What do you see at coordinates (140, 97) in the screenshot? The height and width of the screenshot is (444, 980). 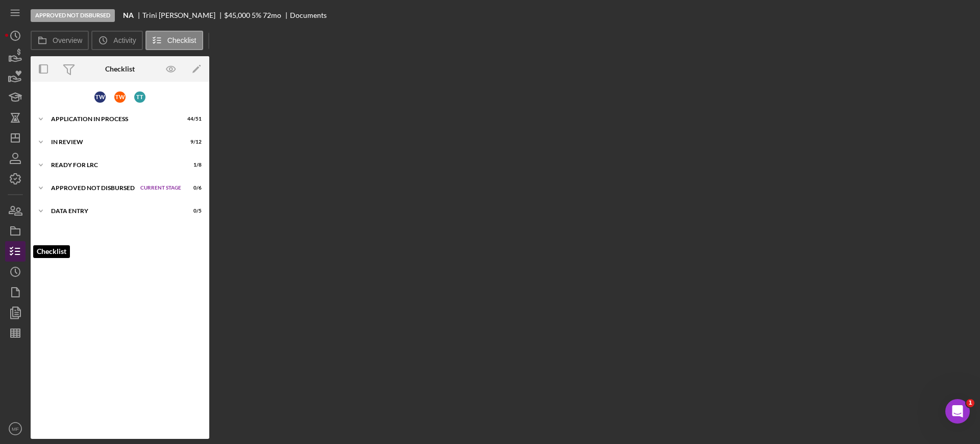 I see `div: T T` at bounding box center [140, 97].